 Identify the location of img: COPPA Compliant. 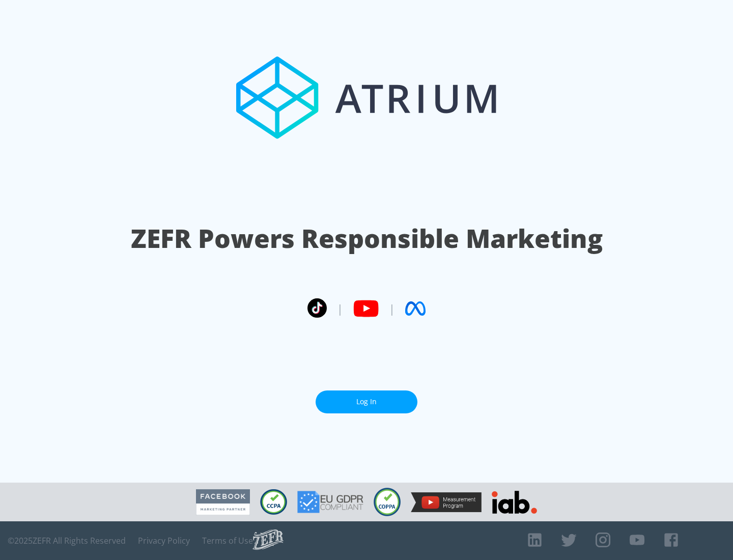
(387, 502).